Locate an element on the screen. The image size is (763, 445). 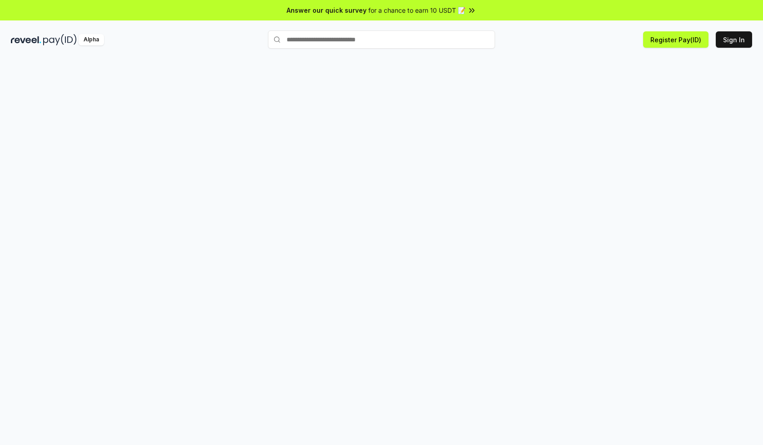
img: reveel_dark is located at coordinates (26, 40).